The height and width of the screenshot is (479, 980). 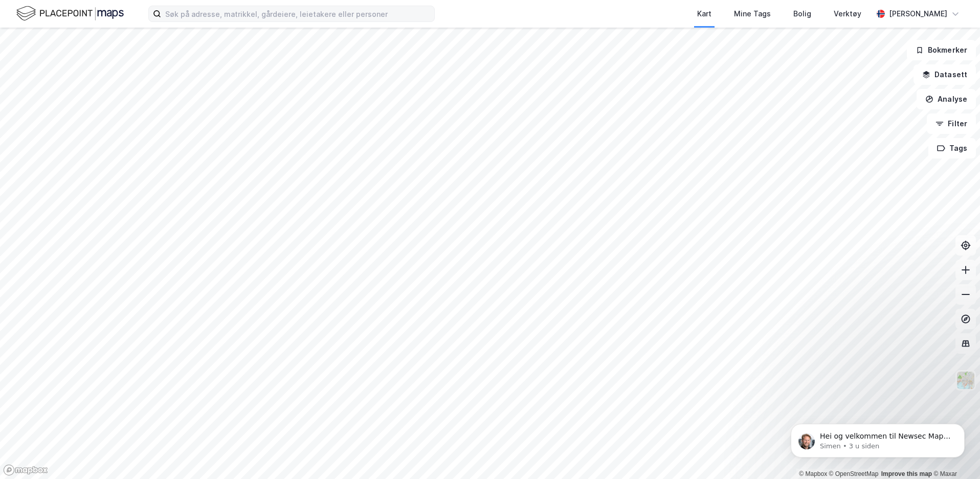 What do you see at coordinates (941, 50) in the screenshot?
I see `button: Bokmerker` at bounding box center [941, 50].